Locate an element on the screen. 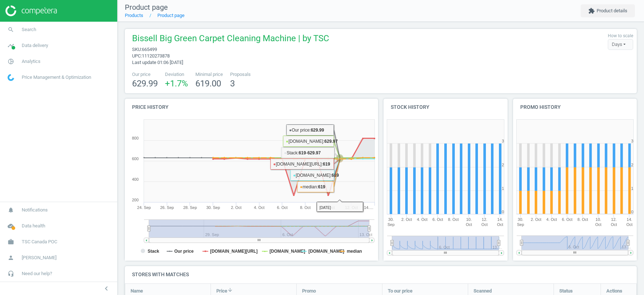 The image size is (644, 295). tspan: 28. Sep is located at coordinates (190, 207).